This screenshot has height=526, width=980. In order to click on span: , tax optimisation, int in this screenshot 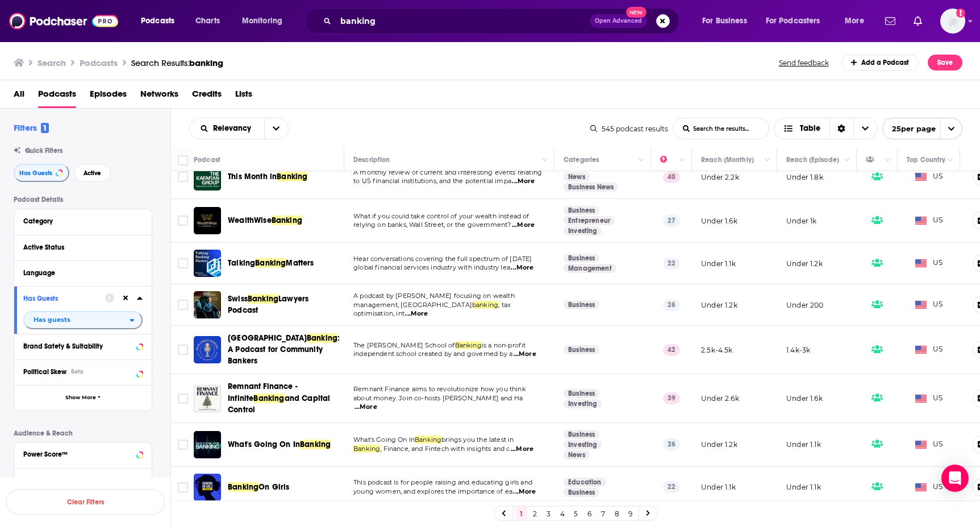, I will do `click(432, 309)`.